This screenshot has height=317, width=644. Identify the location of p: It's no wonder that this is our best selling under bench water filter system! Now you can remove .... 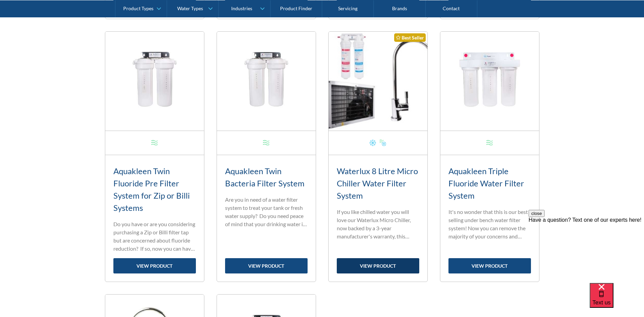
(489, 224).